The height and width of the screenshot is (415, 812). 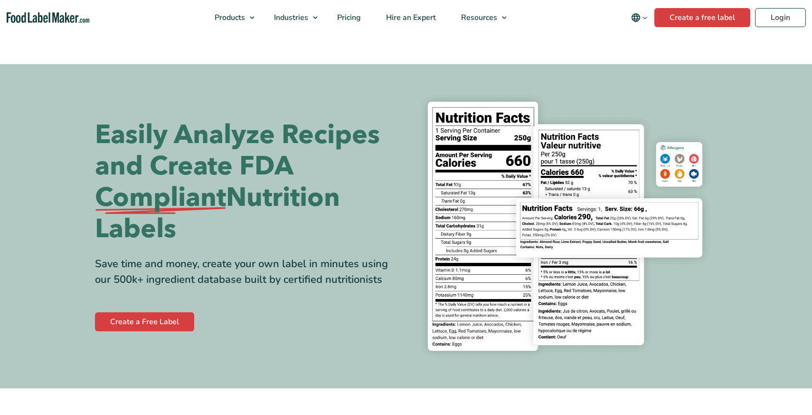 I want to click on span: Pricing, so click(x=348, y=18).